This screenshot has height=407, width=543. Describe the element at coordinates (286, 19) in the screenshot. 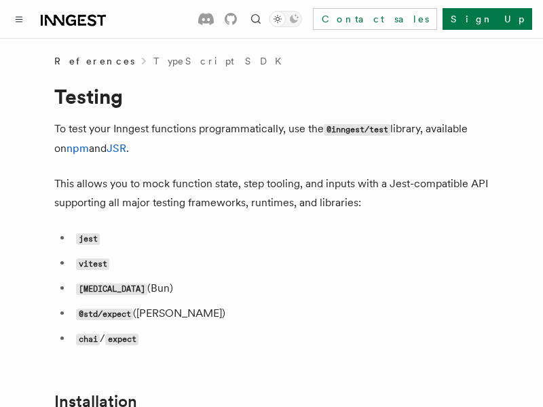

I see `button: Toggle dark mode` at that location.